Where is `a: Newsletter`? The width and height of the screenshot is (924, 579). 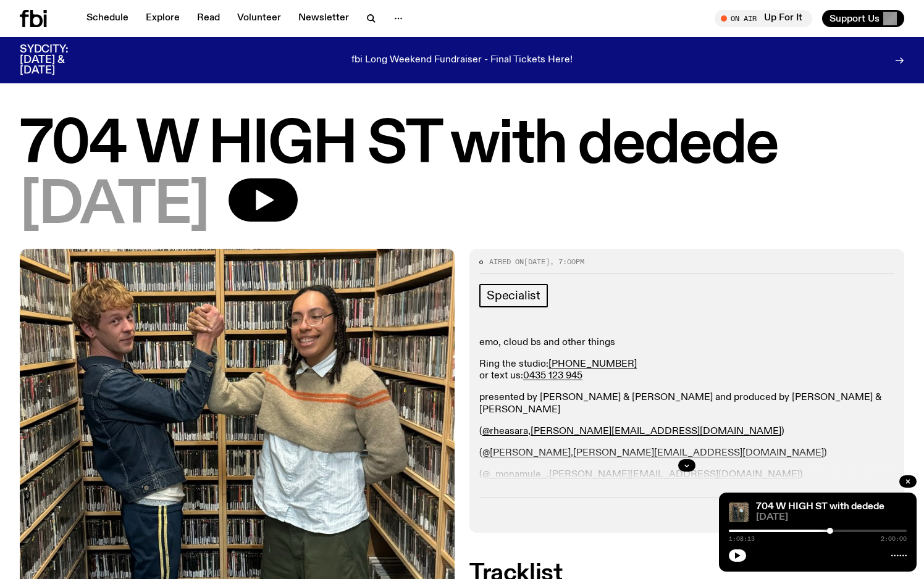 a: Newsletter is located at coordinates (324, 18).